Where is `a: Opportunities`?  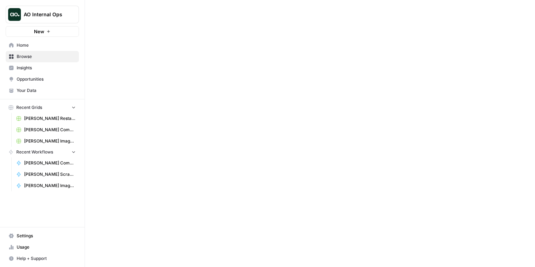
a: Opportunities is located at coordinates (42, 79).